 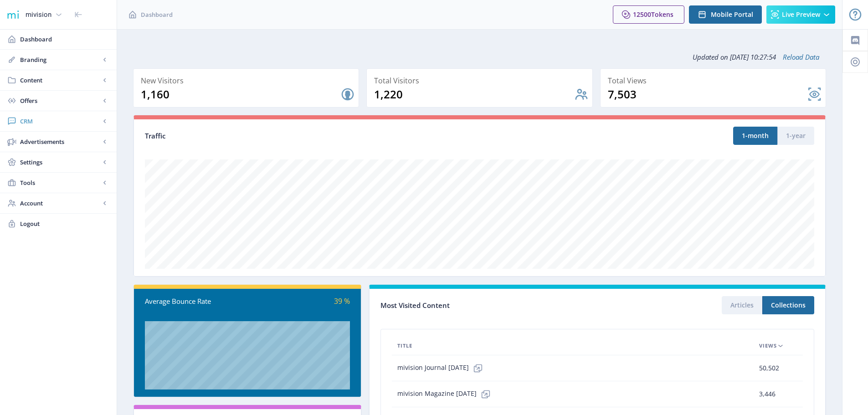 I want to click on span: Views, so click(x=768, y=346).